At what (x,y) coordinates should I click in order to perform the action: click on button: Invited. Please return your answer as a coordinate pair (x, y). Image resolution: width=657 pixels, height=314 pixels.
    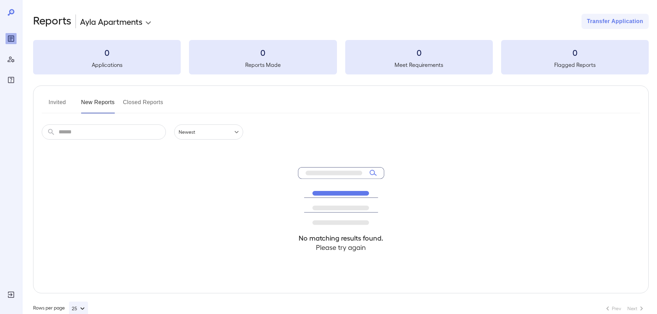
    Looking at the image, I should click on (57, 105).